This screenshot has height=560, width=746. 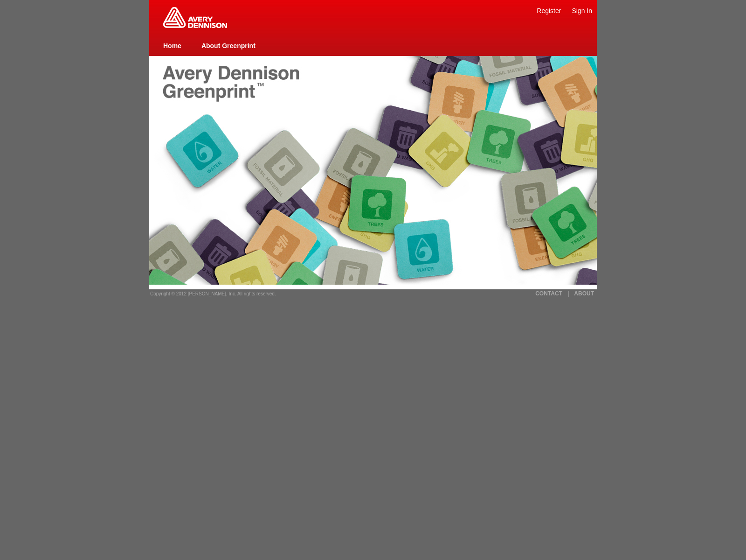 What do you see at coordinates (229, 46) in the screenshot?
I see `a: About Greenprint` at bounding box center [229, 46].